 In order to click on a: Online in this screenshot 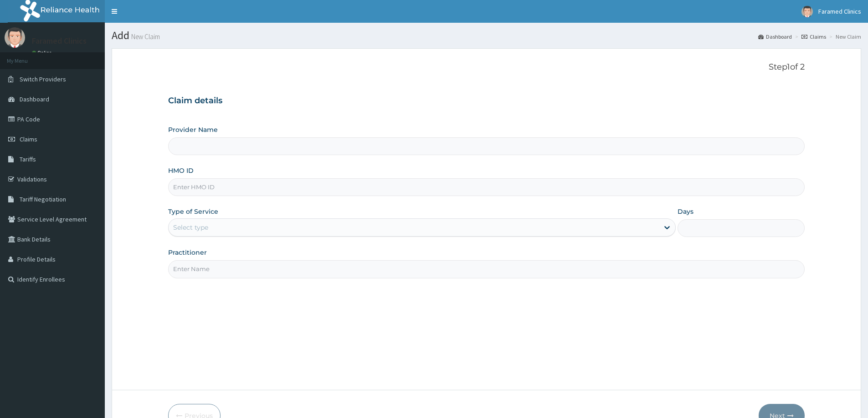, I will do `click(42, 53)`.